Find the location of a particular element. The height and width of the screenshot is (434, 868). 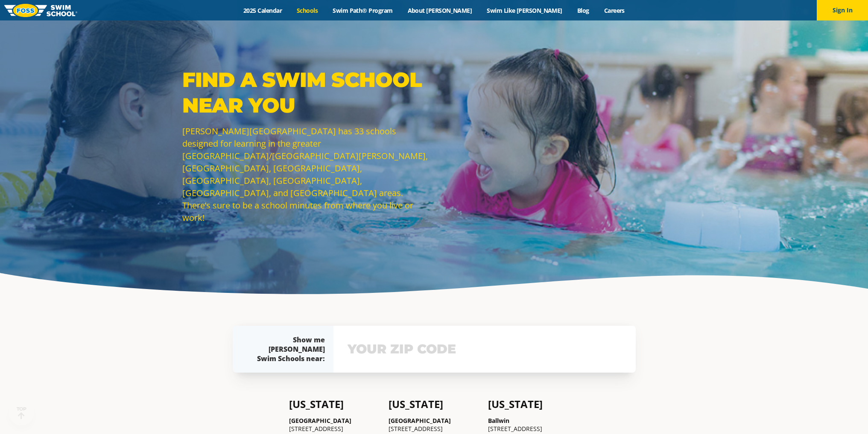

a: Swim Path® Program is located at coordinates (363, 10).